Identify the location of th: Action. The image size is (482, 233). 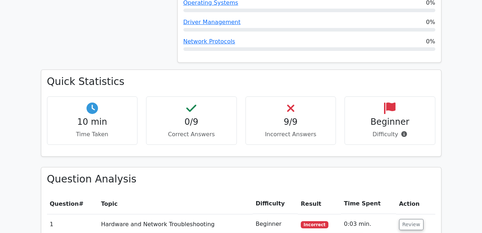
(416, 204).